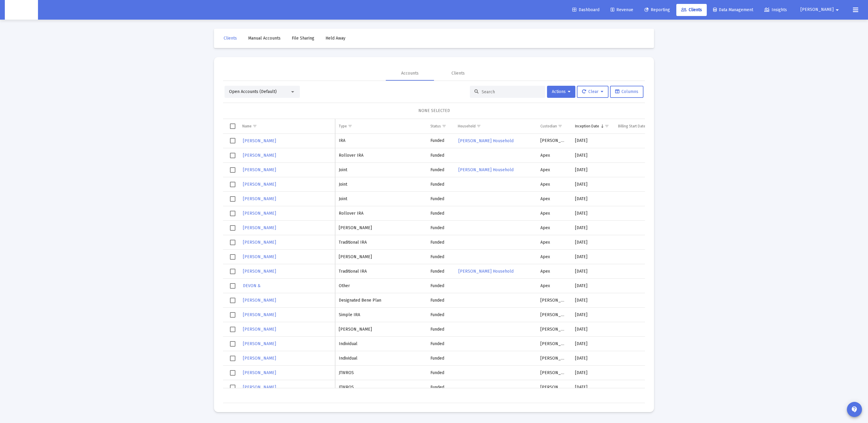  What do you see at coordinates (264, 39) in the screenshot?
I see `a: Manual Accounts` at bounding box center [264, 39].